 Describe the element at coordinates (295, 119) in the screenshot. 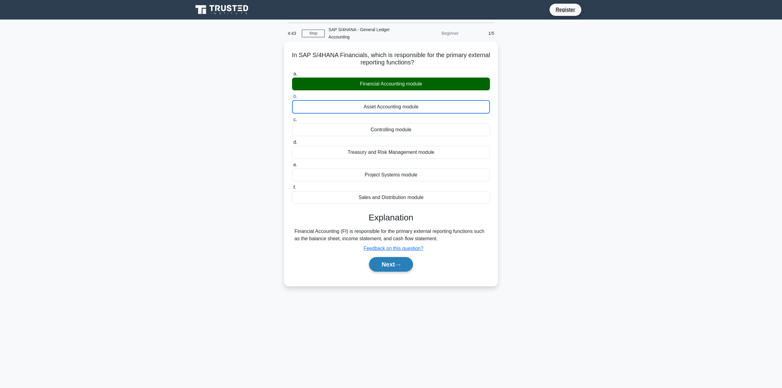

I see `span: c.` at that location.